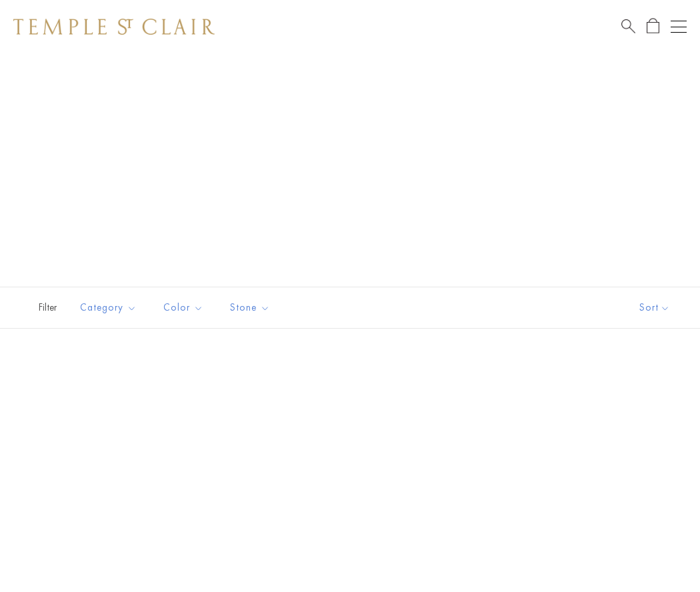  Describe the element at coordinates (110, 307) in the screenshot. I see `span: Category` at that location.